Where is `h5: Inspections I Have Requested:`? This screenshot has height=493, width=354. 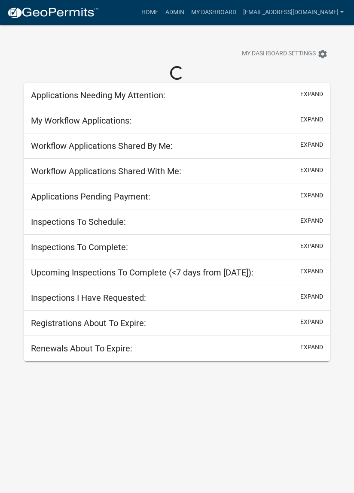 h5: Inspections I Have Requested: is located at coordinates (88, 298).